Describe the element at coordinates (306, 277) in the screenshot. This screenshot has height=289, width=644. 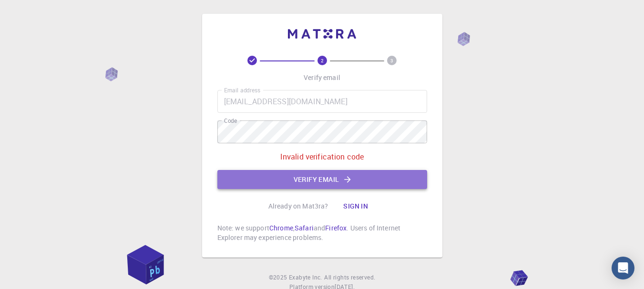
I see `a: Exabyte Inc.` at that location.